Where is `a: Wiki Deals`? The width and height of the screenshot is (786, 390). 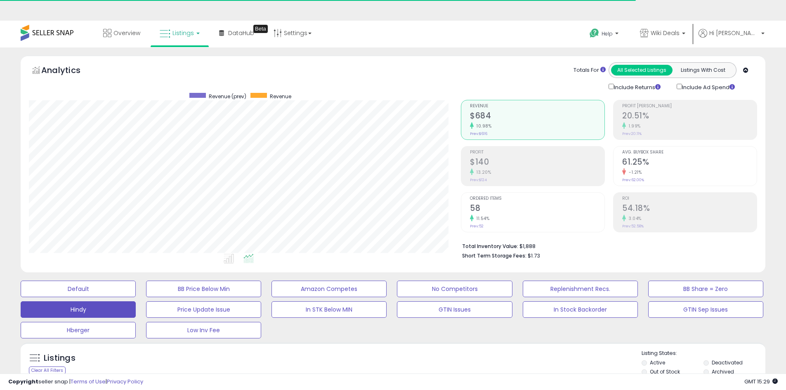 a: Wiki Deals is located at coordinates (662, 34).